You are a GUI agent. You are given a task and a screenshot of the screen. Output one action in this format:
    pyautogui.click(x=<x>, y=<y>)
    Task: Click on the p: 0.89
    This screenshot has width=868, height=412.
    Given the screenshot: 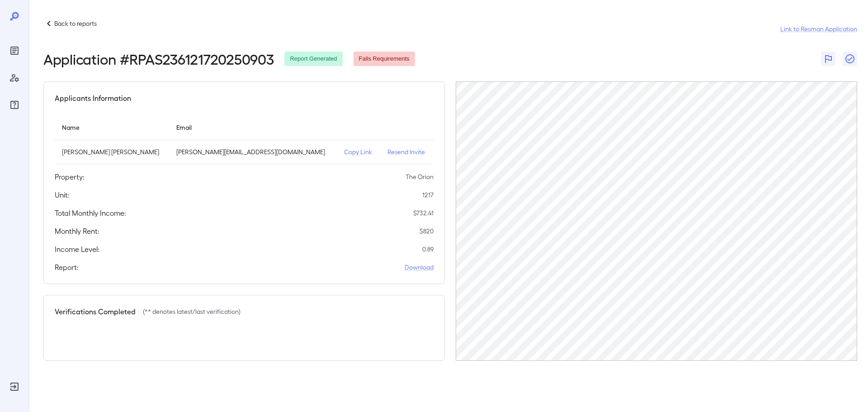 What is the action you would take?
    pyautogui.click(x=428, y=249)
    